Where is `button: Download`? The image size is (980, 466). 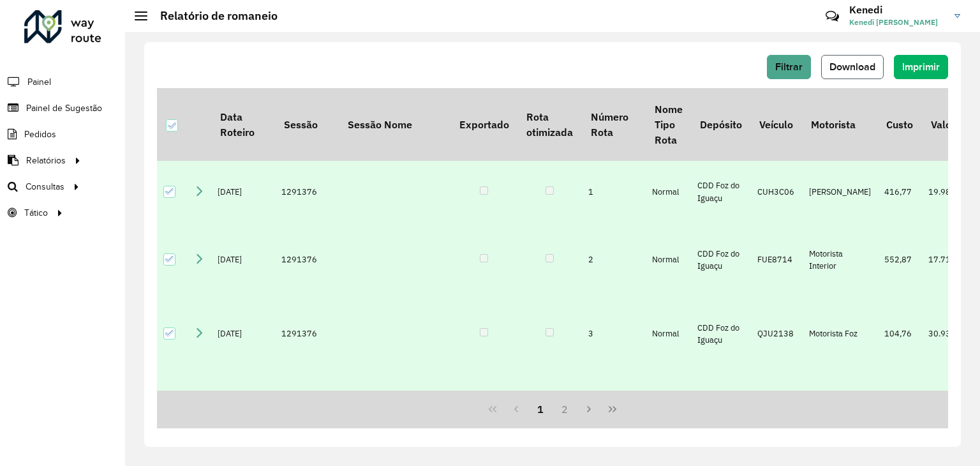
button: Download is located at coordinates (852, 67).